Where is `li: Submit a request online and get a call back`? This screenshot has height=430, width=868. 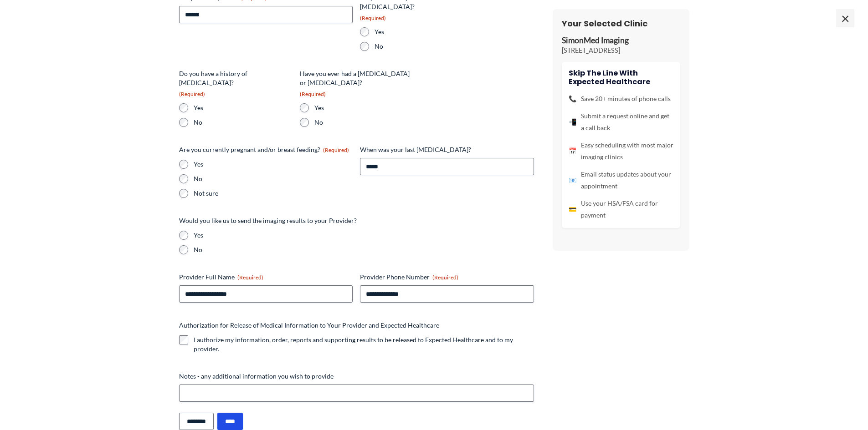
li: Submit a request online and get a call back is located at coordinates (621, 122).